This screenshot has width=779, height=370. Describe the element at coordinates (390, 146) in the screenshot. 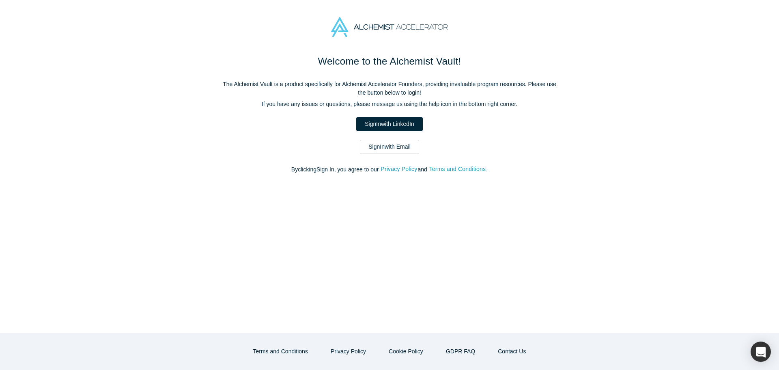

I see `a: SignInwith Email` at that location.